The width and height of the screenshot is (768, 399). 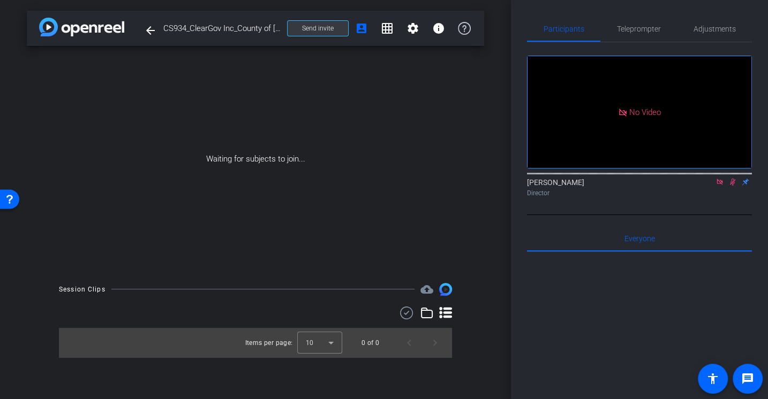 I want to click on img: app-logo, so click(x=81, y=27).